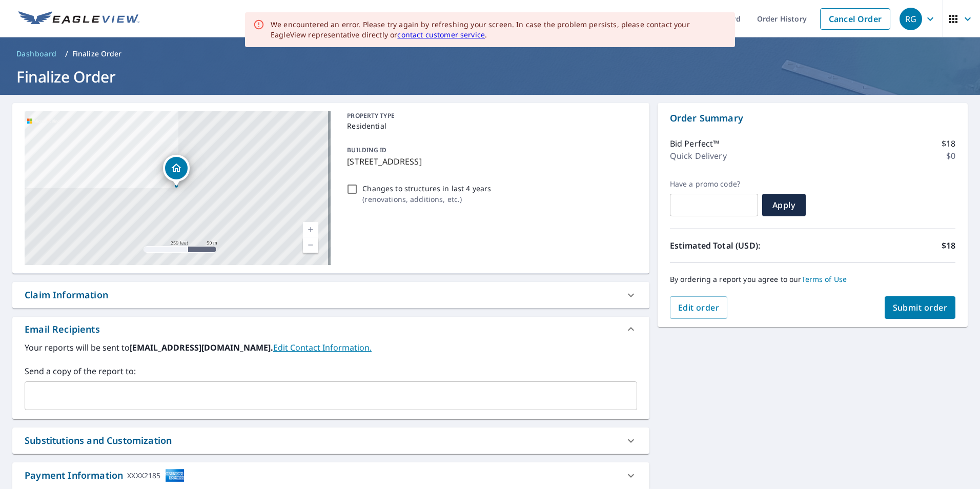  Describe the element at coordinates (490, 54) in the screenshot. I see `nav: breadcrumb` at that location.